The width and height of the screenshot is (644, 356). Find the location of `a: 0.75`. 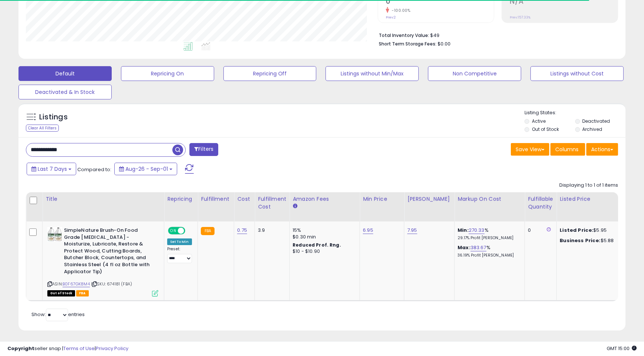

a: 0.75 is located at coordinates (242, 231).